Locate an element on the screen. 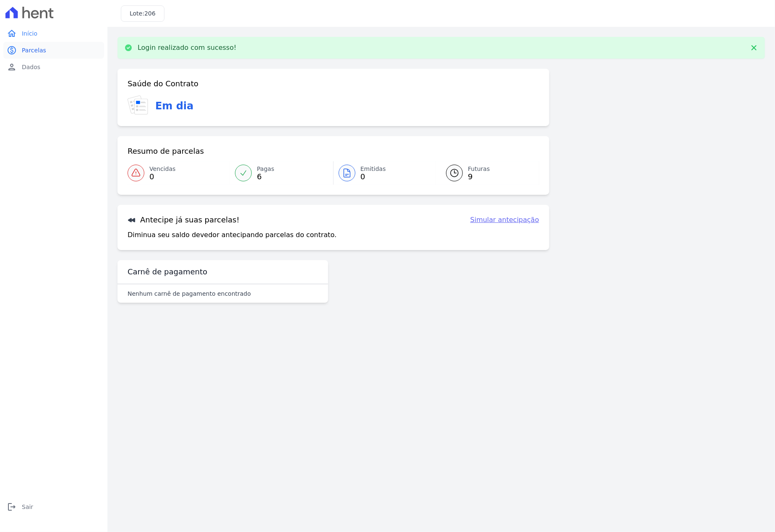 Image resolution: width=775 pixels, height=532 pixels. span: Emitidas is located at coordinates (373, 169).